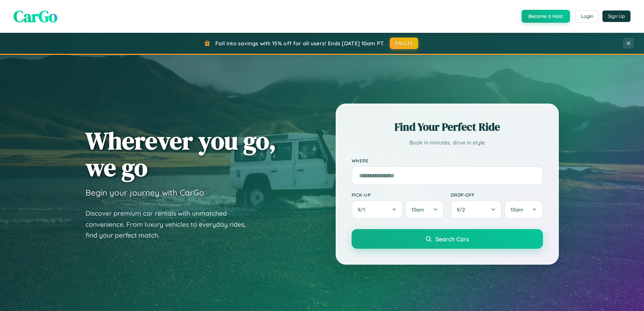  What do you see at coordinates (404, 43) in the screenshot?
I see `button: FALL15` at bounding box center [404, 43].